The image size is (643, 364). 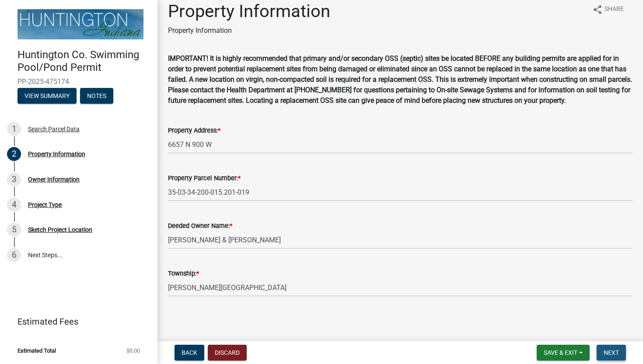 I want to click on strong: IMPORTANT! It is highly recommended that primary and/or secondary OSS (septic) sites be located B..., so click(x=400, y=79).